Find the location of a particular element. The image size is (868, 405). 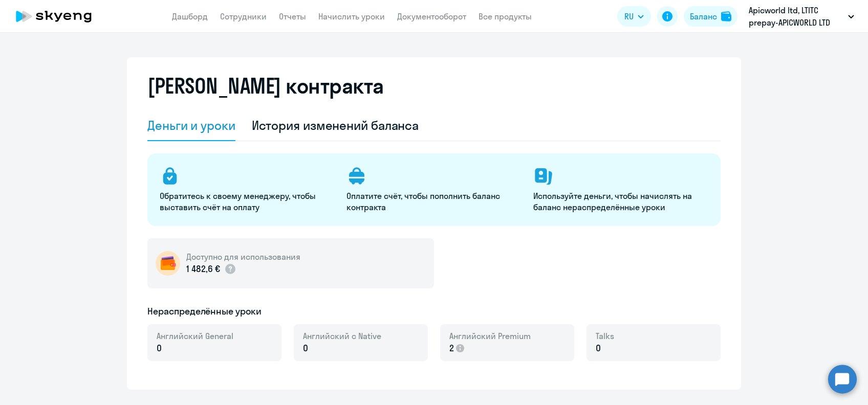

span: 2 is located at coordinates (451, 348).